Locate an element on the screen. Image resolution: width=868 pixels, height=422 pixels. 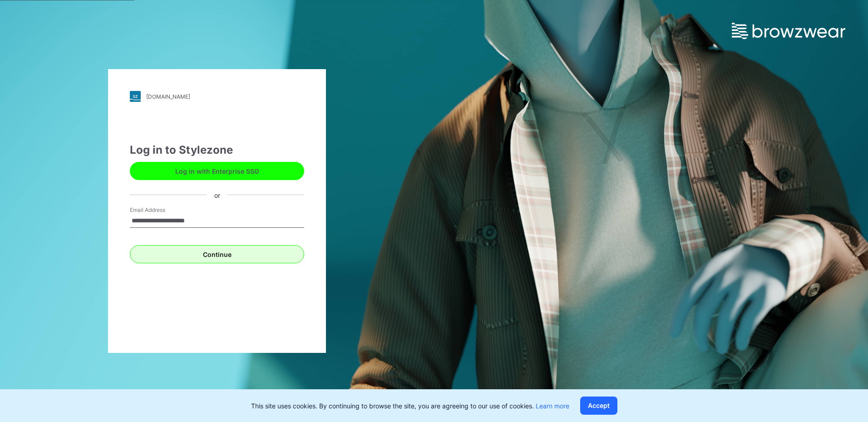
a: Learn more is located at coordinates (552, 405).